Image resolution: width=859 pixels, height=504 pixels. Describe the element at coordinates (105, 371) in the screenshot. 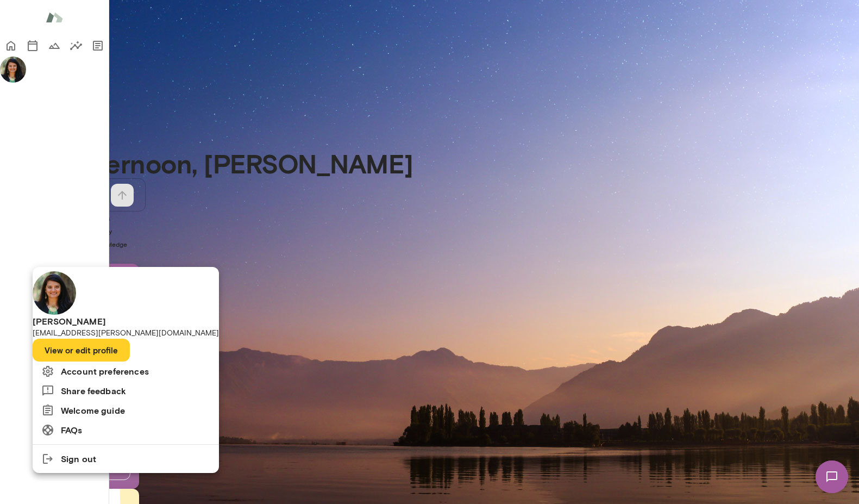

I see `h6: Account preferences` at that location.